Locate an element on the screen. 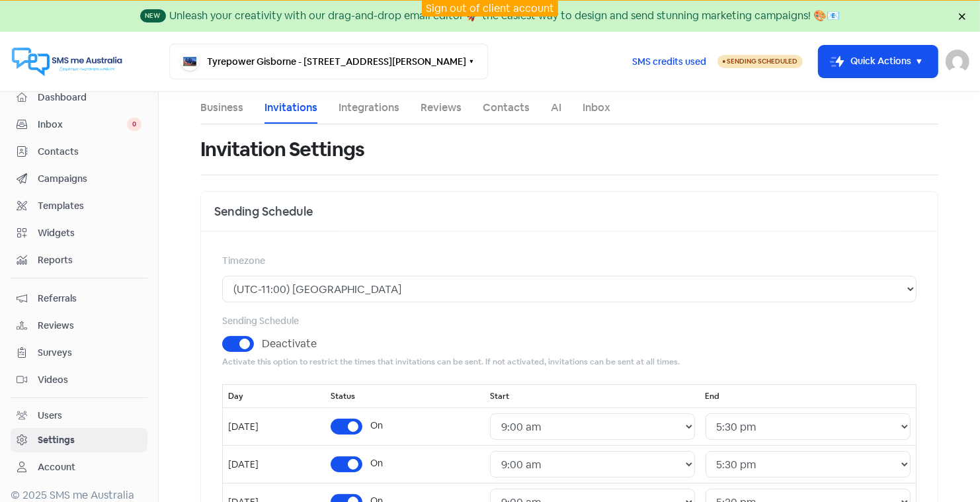 This screenshot has height=502, width=980. span: Contacts is located at coordinates (89, 151).